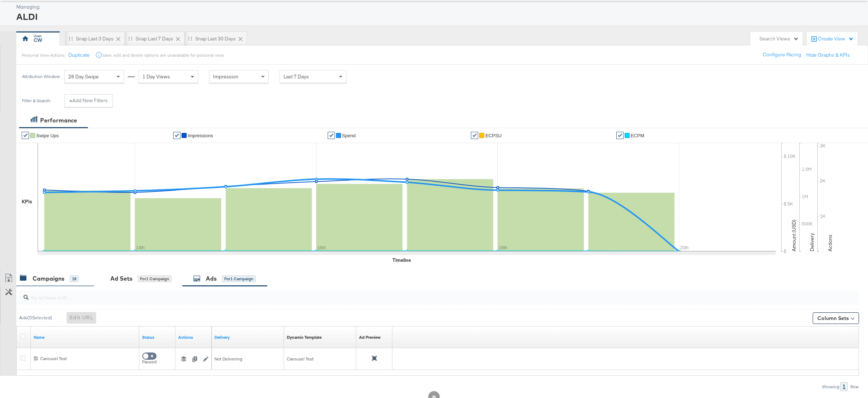 This screenshot has width=868, height=398. What do you see at coordinates (163, 55) in the screenshot?
I see `div: Save, edit and delete options are unavailable for personal view.` at bounding box center [163, 55].